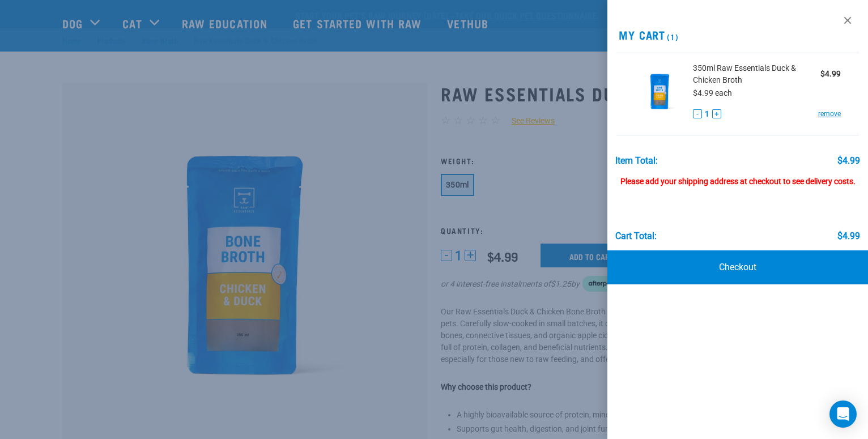 The image size is (868, 439). Describe the element at coordinates (737, 267) in the screenshot. I see `a: Checkout` at that location.